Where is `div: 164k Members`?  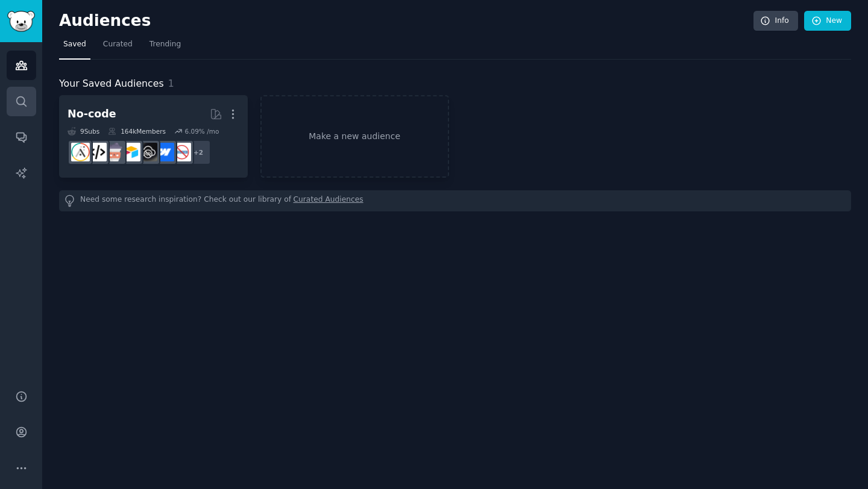 div: 164k Members is located at coordinates (137, 131).